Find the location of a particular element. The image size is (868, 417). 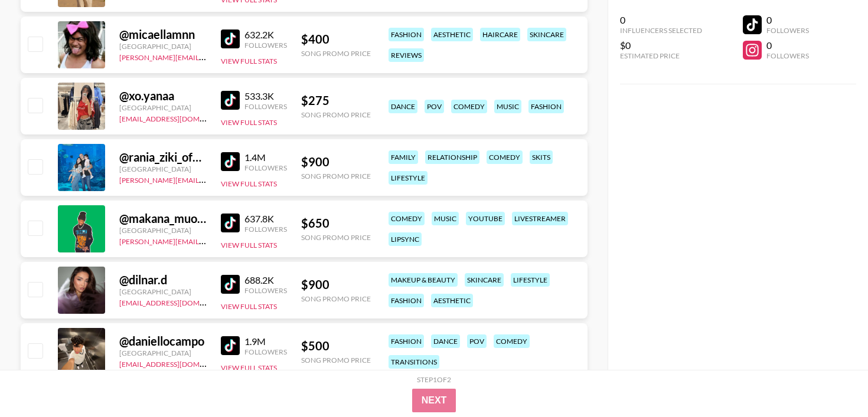

div: Estimated Price is located at coordinates (661, 55).